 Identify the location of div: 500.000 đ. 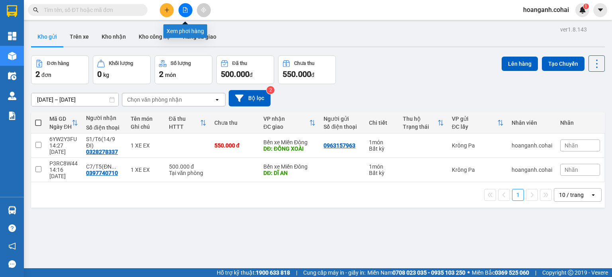
(188, 166).